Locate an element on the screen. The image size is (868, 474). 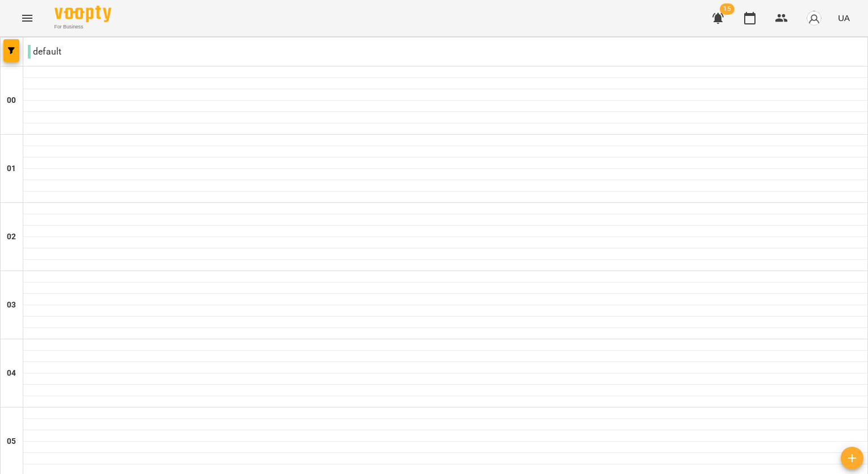
span: 15 is located at coordinates (727, 9).